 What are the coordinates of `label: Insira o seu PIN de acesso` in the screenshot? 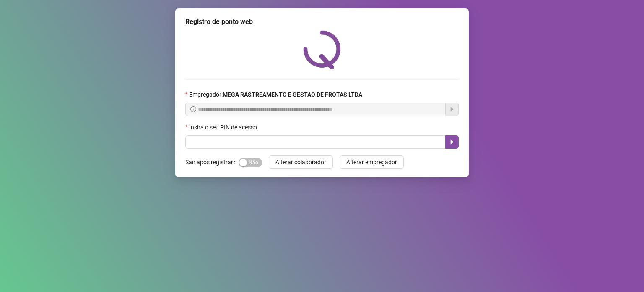 It's located at (224, 127).